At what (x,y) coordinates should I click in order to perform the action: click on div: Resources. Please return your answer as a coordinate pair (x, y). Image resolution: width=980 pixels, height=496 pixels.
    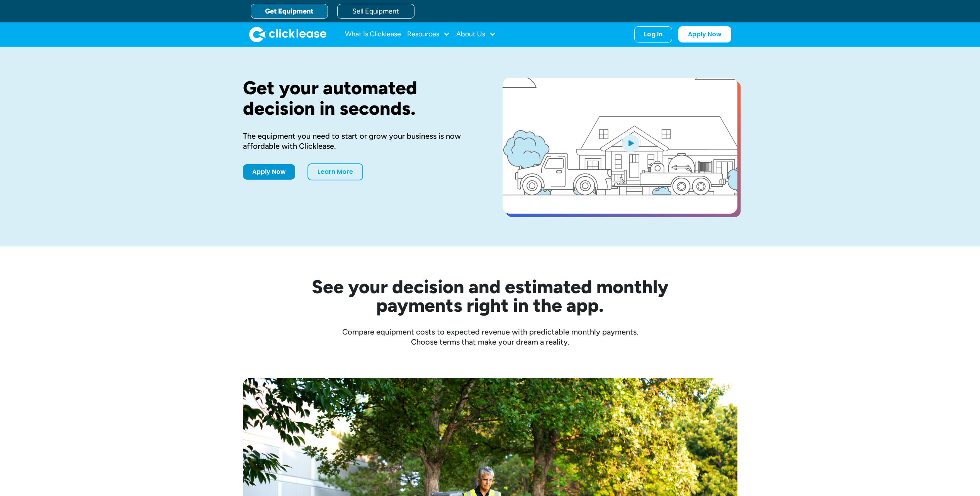
    Looking at the image, I should click on (429, 34).